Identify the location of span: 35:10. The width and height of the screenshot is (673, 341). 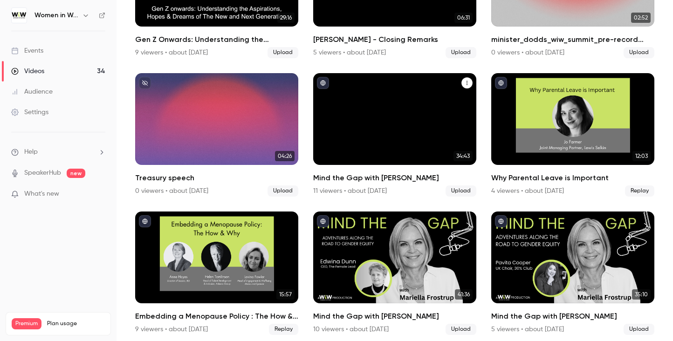
(641, 294).